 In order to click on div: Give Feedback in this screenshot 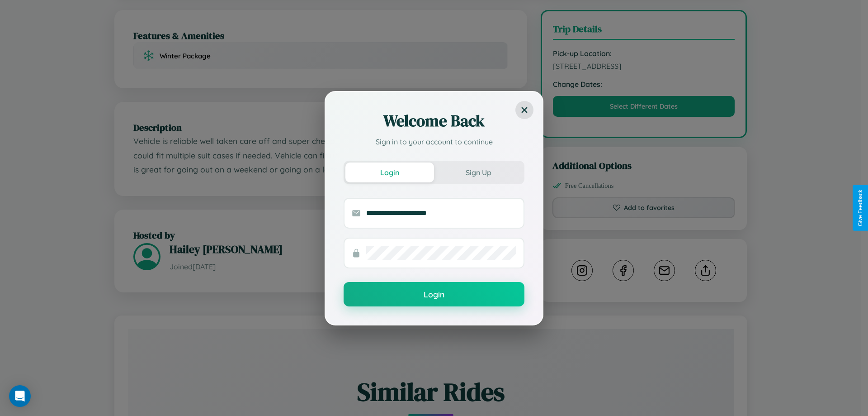, I will do `click(860, 207)`.